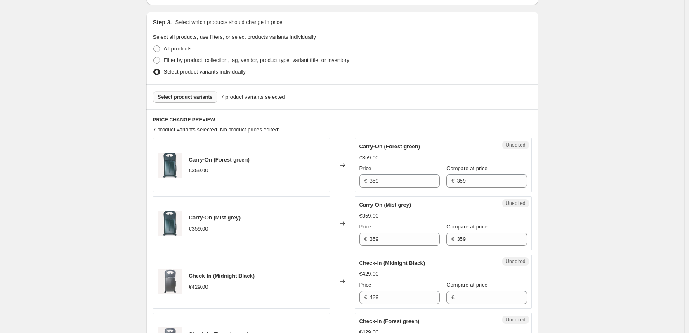 The image size is (689, 333). I want to click on img: Charcoal-1_b0566494-4af8-4572-8fde-5854454957a1_80x.jpg, so click(170, 281).